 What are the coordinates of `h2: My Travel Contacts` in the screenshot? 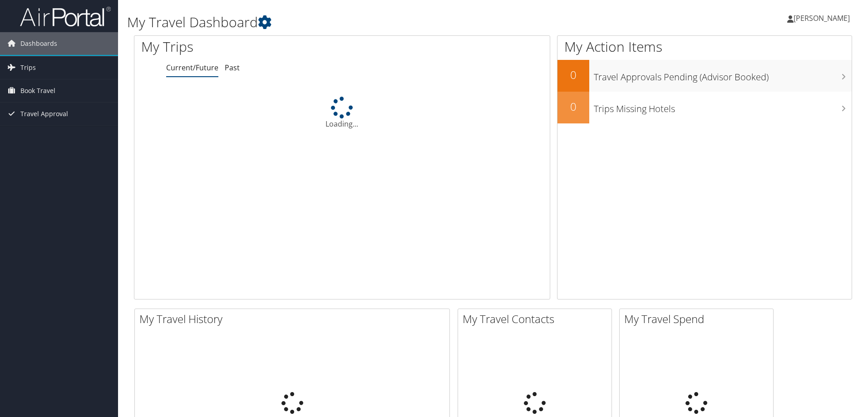 It's located at (537, 319).